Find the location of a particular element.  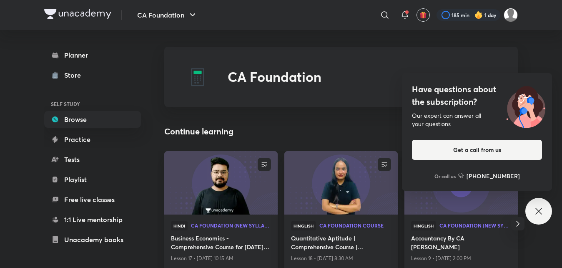

button: Get a call from us is located at coordinates (477, 150).